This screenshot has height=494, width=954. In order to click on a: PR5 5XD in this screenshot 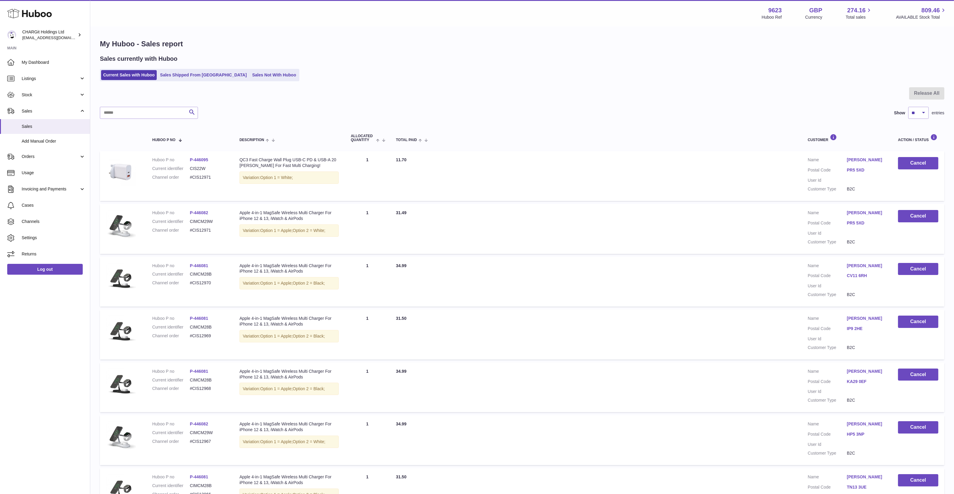, I will do `click(867, 170)`.